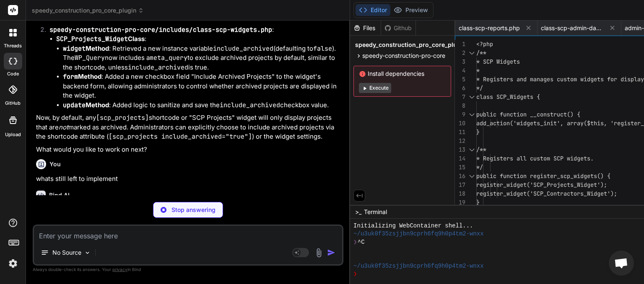 The height and width of the screenshot is (284, 644). What do you see at coordinates (460, 202) in the screenshot?
I see `div: 19` at bounding box center [460, 202].